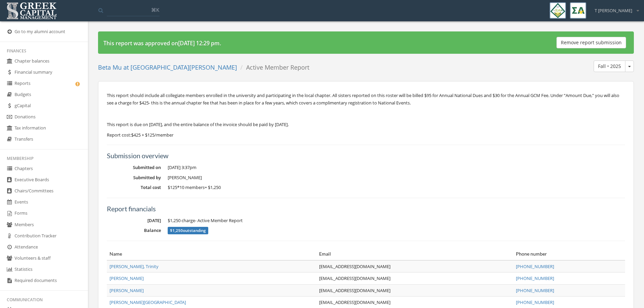 Image resolution: width=644 pixels, height=308 pixels. What do you see at coordinates (155, 10) in the screenshot?
I see `span: ⌘K` at bounding box center [155, 10].